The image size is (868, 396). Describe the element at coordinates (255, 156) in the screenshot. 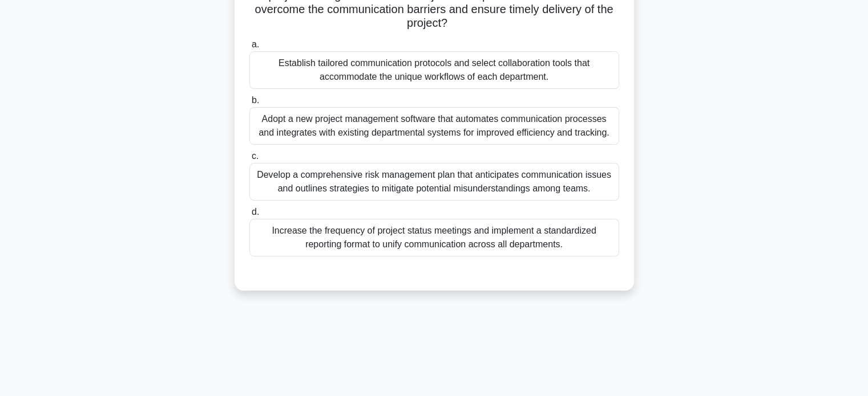

I see `span: c.` at that location.